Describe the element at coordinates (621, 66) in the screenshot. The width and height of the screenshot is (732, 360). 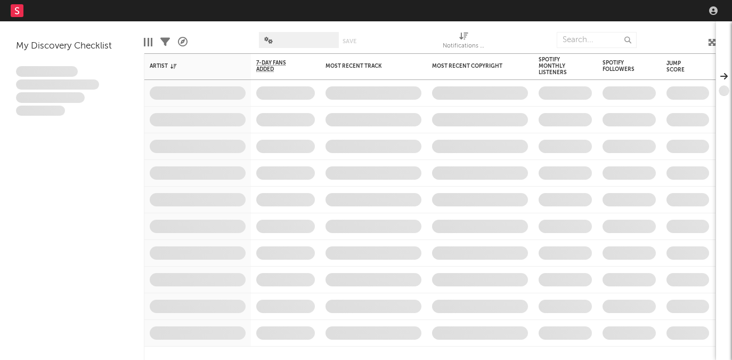
I see `div: Spotify Followers` at that location.